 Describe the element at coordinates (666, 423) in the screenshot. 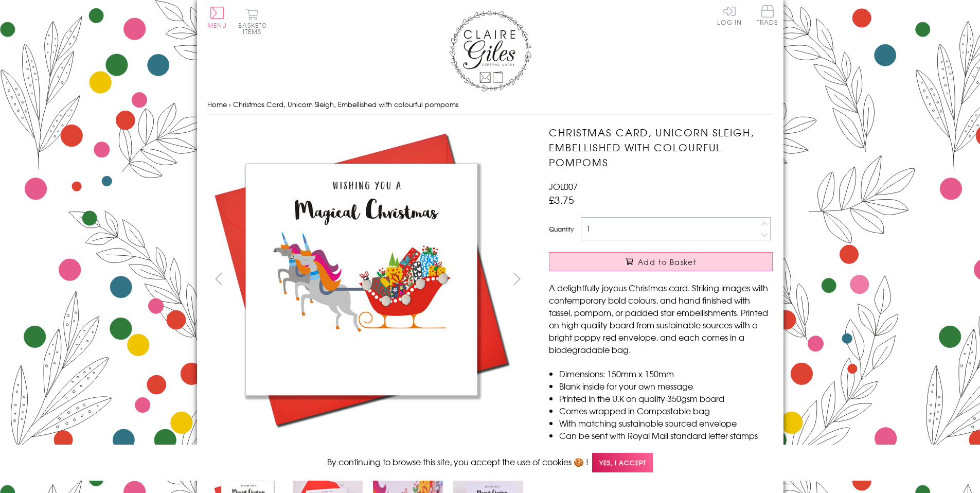

I see `li: With matching sustainable sourced envelope` at that location.